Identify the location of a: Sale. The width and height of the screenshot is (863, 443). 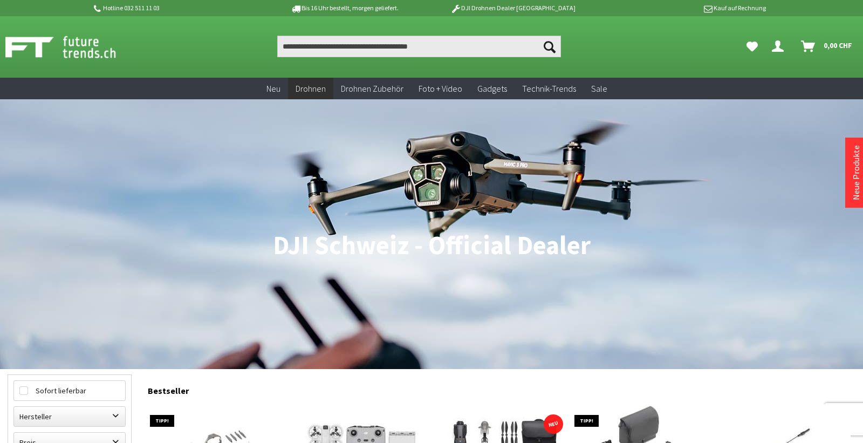
(599, 88).